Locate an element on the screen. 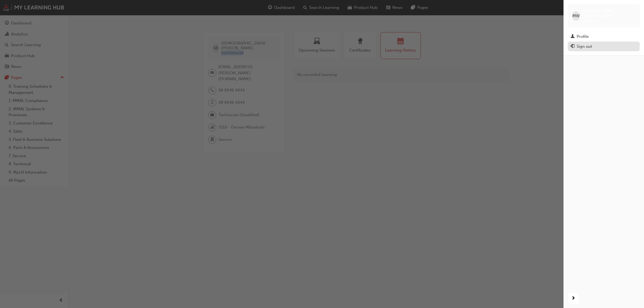 The width and height of the screenshot is (644, 308). a: Profile is located at coordinates (604, 36).